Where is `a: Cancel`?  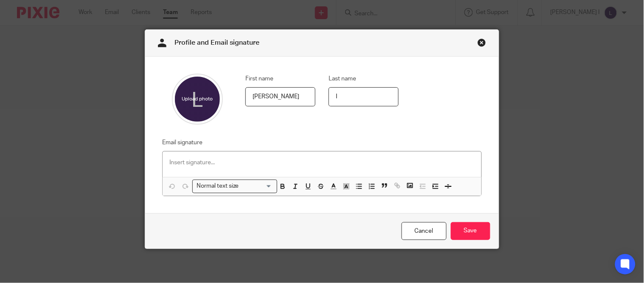
a: Cancel is located at coordinates (424, 231).